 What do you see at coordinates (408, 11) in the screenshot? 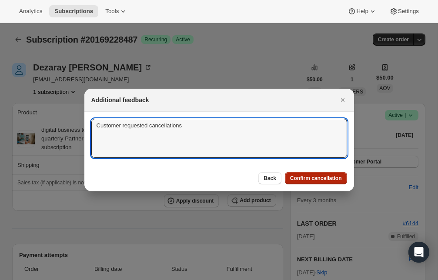
I see `span: Settings` at bounding box center [408, 11].